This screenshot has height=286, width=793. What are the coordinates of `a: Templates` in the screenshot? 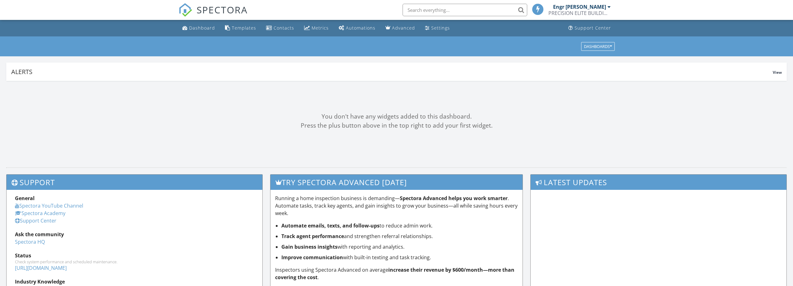 It's located at (241, 28).